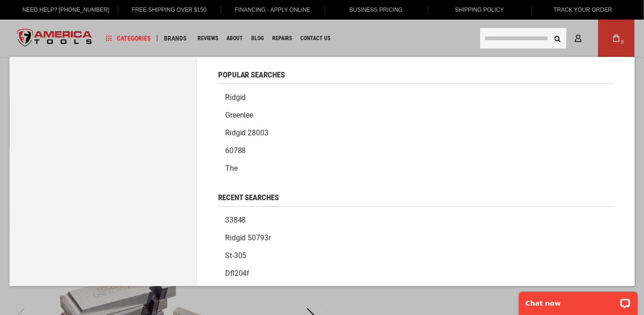 The image size is (644, 315). I want to click on span: Recent Searches, so click(248, 197).